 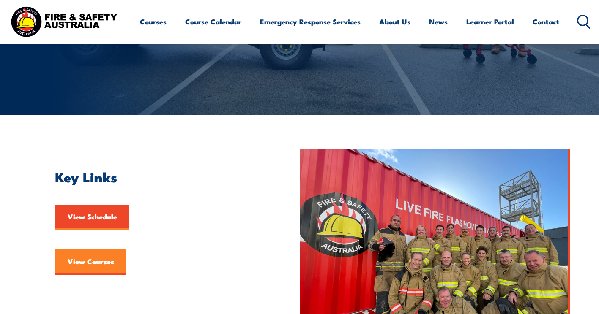 What do you see at coordinates (153, 22) in the screenshot?
I see `a: Courses` at bounding box center [153, 22].